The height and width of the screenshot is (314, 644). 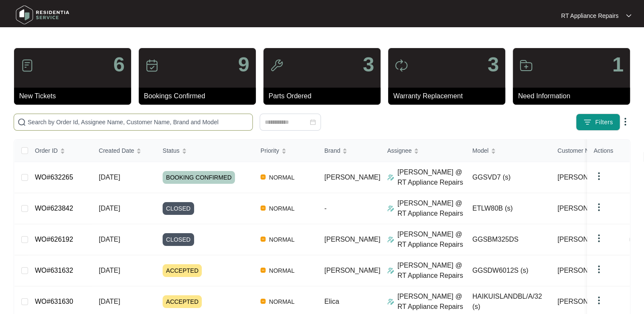 I want to click on span: BOOKING CONFIRMED, so click(x=199, y=177).